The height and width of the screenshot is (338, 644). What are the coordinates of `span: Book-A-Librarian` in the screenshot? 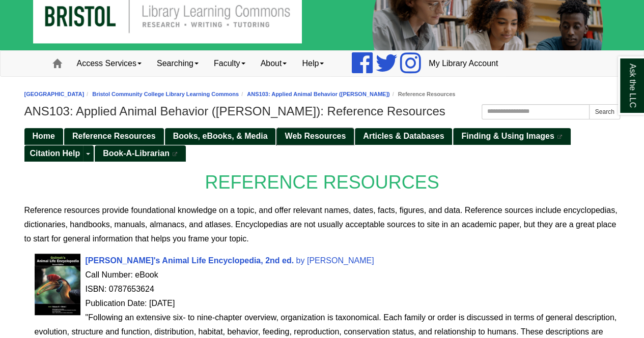 It's located at (136, 153).